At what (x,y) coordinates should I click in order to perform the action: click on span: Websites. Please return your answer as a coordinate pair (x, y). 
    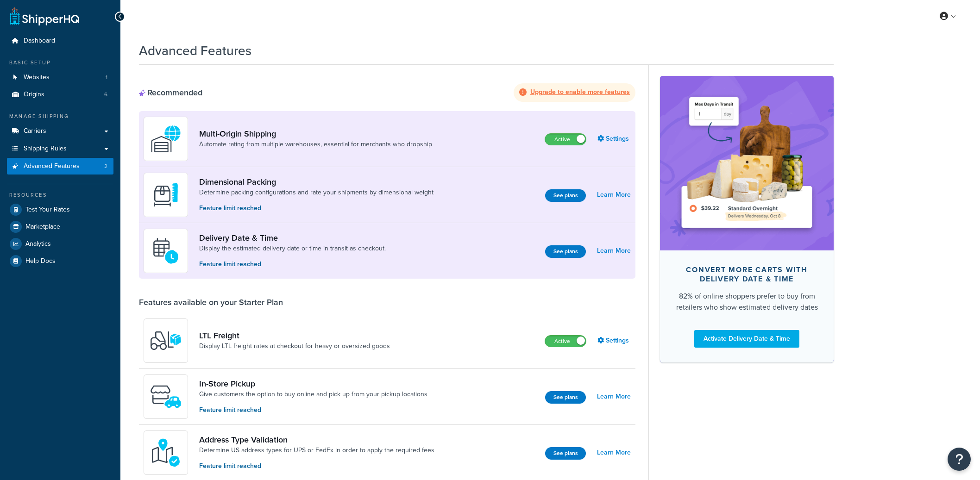
    Looking at the image, I should click on (37, 77).